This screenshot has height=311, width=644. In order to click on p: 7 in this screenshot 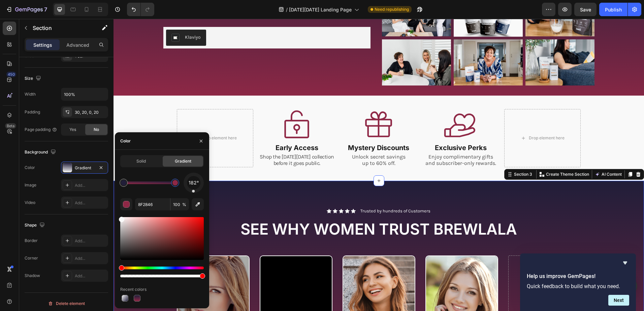, I will do `click(45, 9)`.